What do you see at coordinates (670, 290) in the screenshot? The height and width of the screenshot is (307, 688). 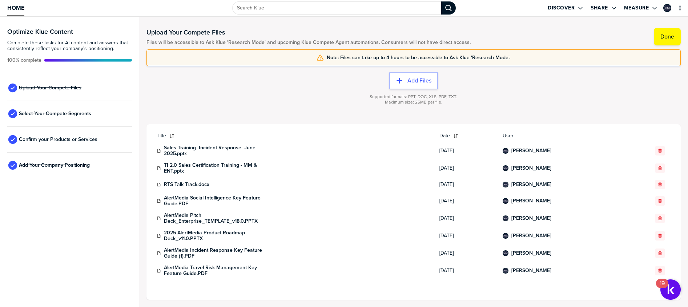 I see `button: Open Resource Center, 19 new notifications` at bounding box center [670, 290].